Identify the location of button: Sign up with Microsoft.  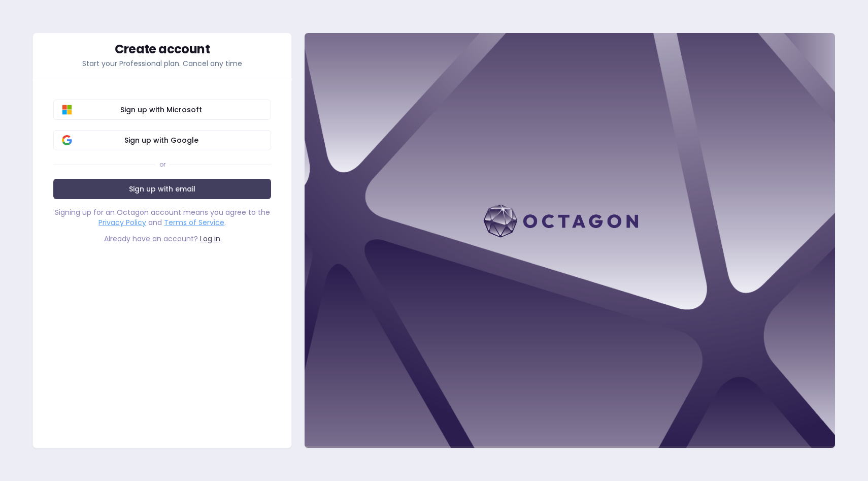
(162, 110).